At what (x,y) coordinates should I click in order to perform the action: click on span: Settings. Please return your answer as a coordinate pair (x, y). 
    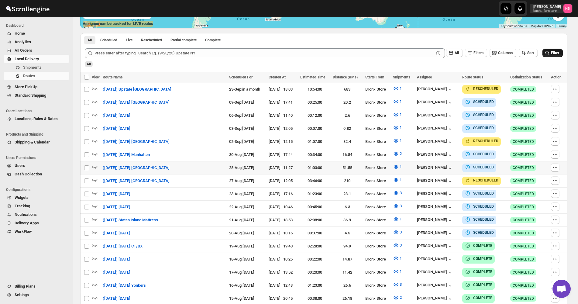
    Looking at the image, I should click on (22, 295).